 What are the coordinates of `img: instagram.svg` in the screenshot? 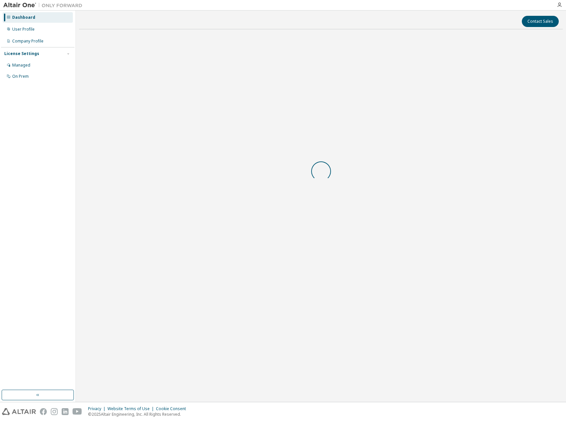 It's located at (54, 412).